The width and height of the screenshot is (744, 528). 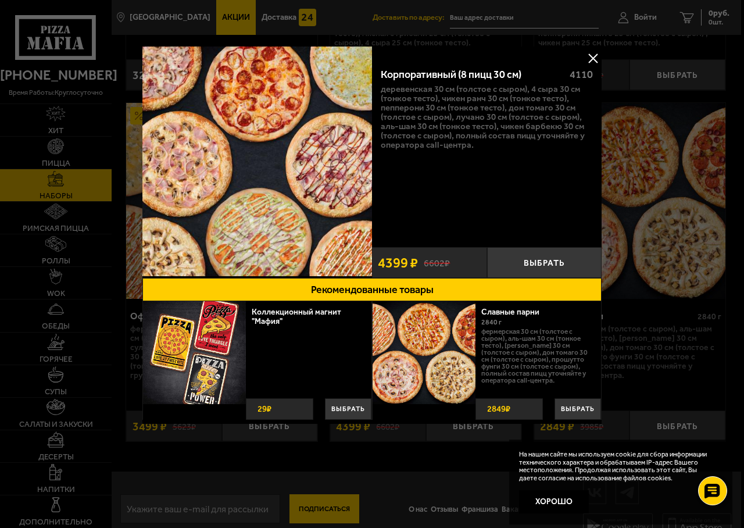 I want to click on button: Хорошо, so click(x=554, y=502).